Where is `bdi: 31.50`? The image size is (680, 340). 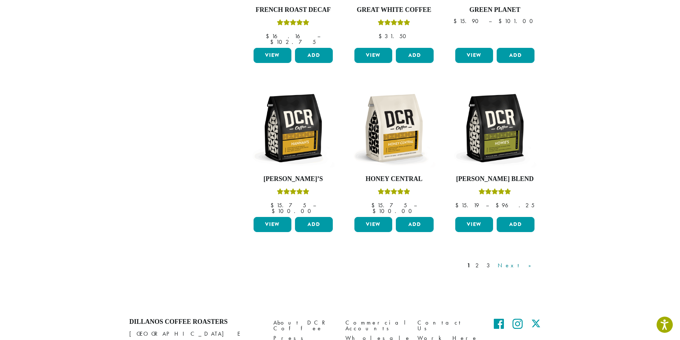
bdi: 31.50 is located at coordinates (394, 36).